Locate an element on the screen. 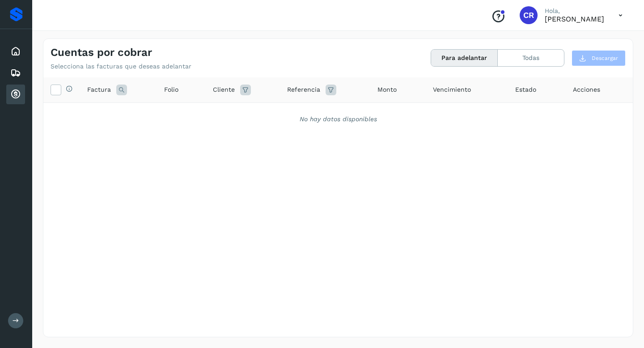 The width and height of the screenshot is (644, 348). div: Embarques is located at coordinates (16, 73).